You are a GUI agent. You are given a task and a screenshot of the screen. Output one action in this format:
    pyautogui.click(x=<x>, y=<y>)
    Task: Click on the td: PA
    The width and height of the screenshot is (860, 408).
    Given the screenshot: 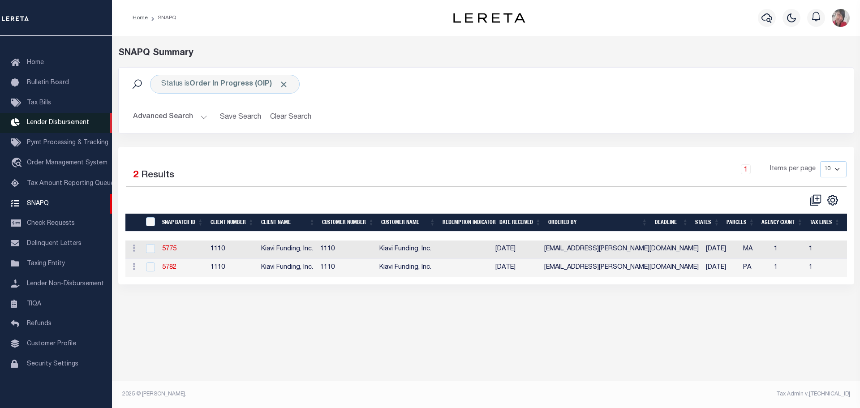 What is the action you would take?
    pyautogui.click(x=754, y=268)
    